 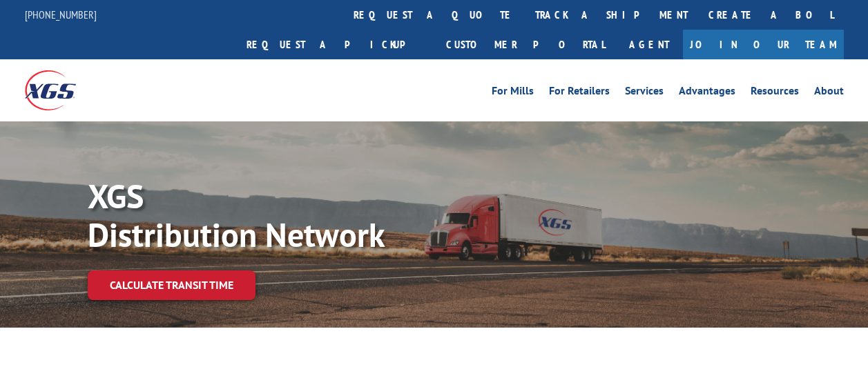 What do you see at coordinates (763, 44) in the screenshot?
I see `a: Join Our Team` at bounding box center [763, 44].